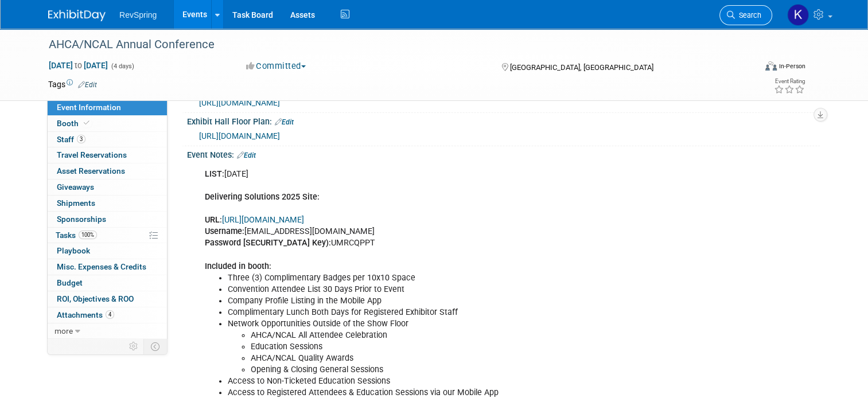 Image resolution: width=868 pixels, height=406 pixels. What do you see at coordinates (81, 219) in the screenshot?
I see `span: Sponsorships` at bounding box center [81, 219].